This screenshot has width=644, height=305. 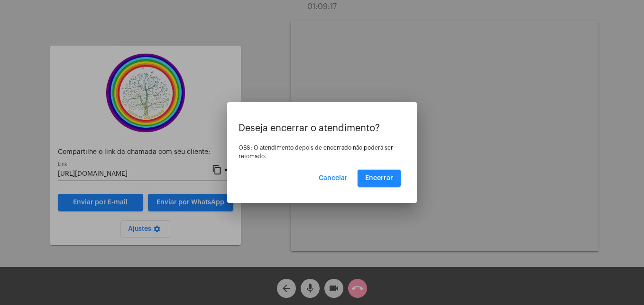 I want to click on span: OBS: O atendimento depois de encerrado não poderá ser retomado., so click(x=316, y=152).